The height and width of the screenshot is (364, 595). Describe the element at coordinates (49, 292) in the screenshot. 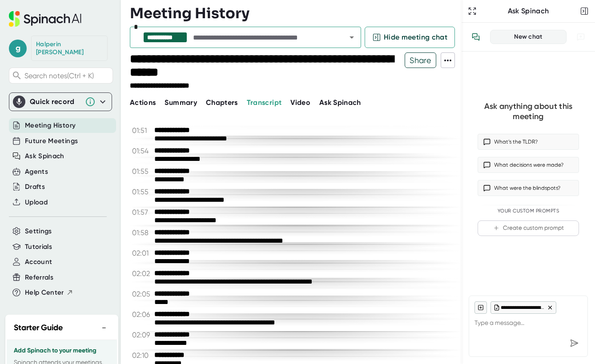

I see `button: Help Center` at that location.